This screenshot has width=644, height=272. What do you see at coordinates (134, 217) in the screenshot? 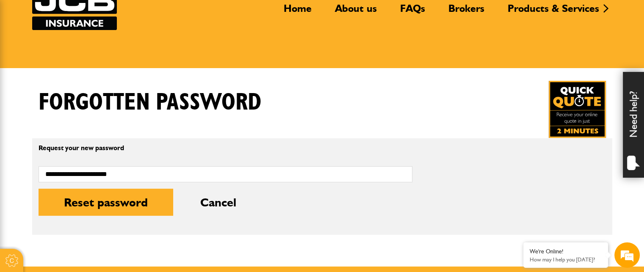
I see `em: Start Chat` at bounding box center [134, 217].